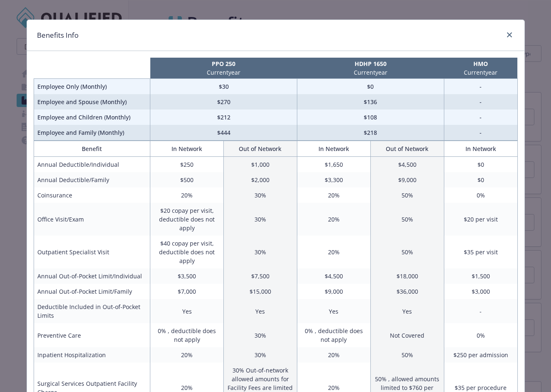 This screenshot has width=551, height=392. Describe the element at coordinates (92, 68) in the screenshot. I see `th: intentionally left blank` at that location.